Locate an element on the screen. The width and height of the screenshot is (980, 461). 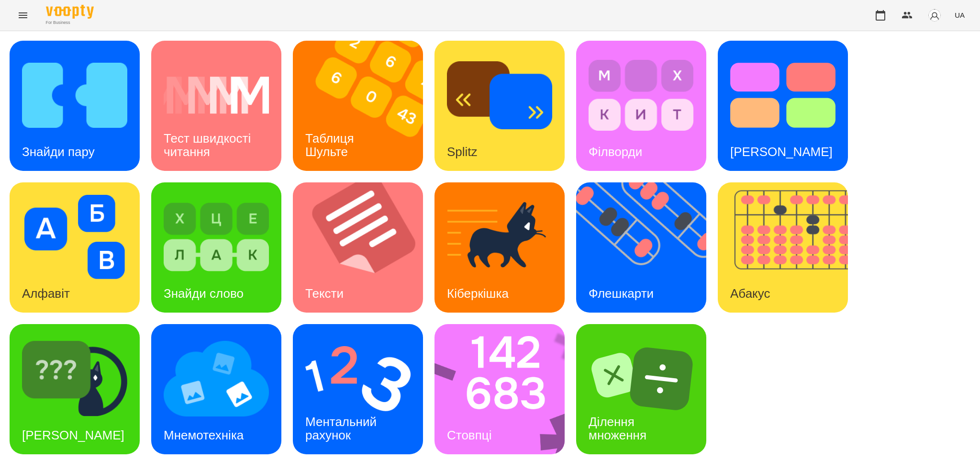
h3: Знайди слово is located at coordinates (204, 293).